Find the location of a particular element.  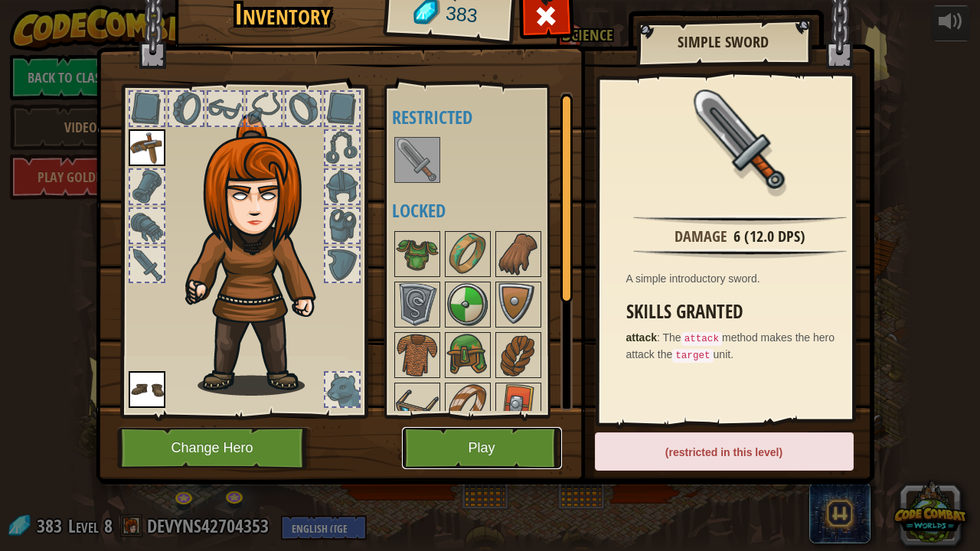

h2: Simple Sword is located at coordinates (723, 42).